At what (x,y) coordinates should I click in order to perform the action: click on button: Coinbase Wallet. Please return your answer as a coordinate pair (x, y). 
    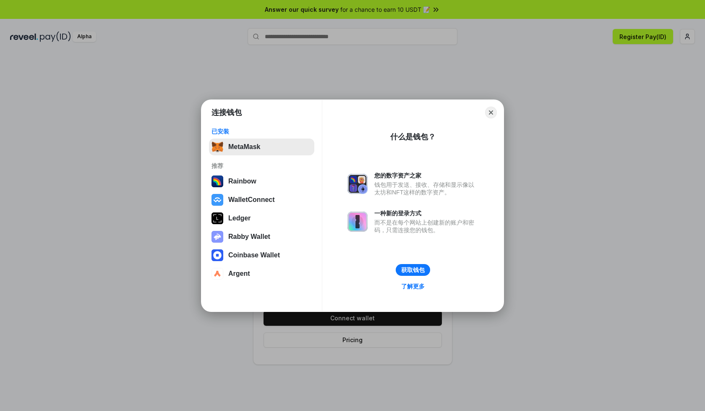
    Looking at the image, I should click on (261, 255).